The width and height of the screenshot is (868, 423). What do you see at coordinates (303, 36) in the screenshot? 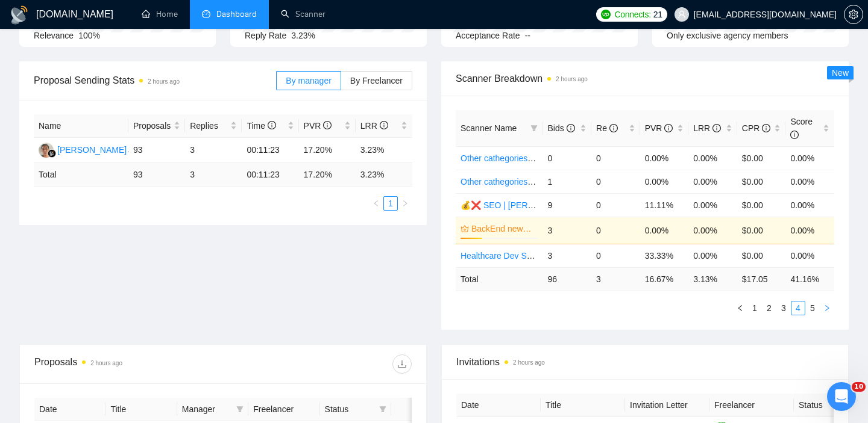
I see `span: 3.23%` at bounding box center [303, 36].